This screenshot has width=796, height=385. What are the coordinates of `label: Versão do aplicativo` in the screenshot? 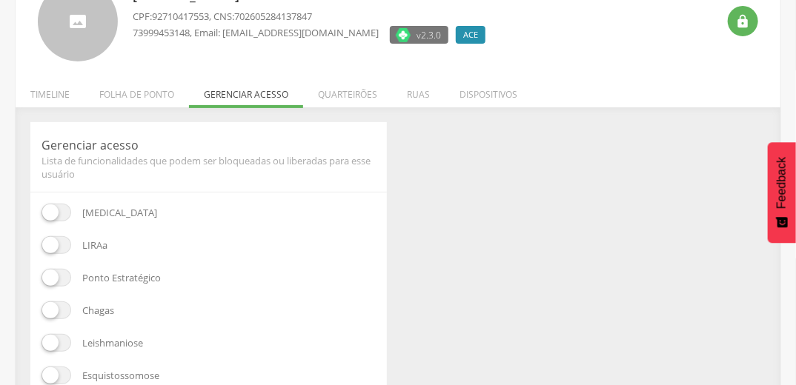 It's located at (419, 35).